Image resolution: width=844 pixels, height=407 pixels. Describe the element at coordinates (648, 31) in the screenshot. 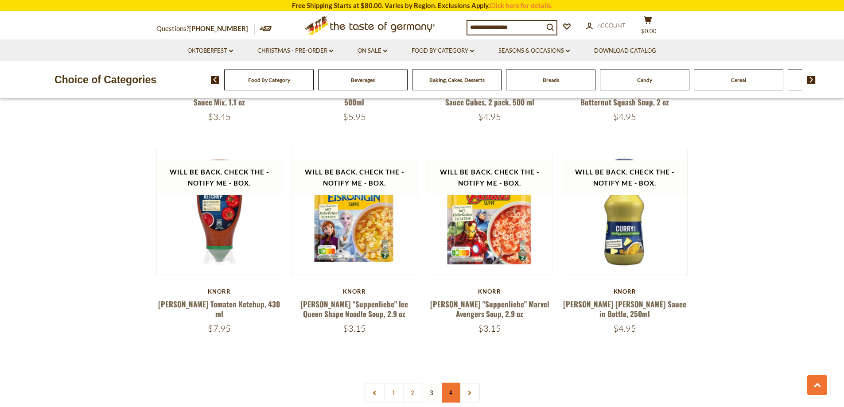

I see `span: $0.00` at that location.